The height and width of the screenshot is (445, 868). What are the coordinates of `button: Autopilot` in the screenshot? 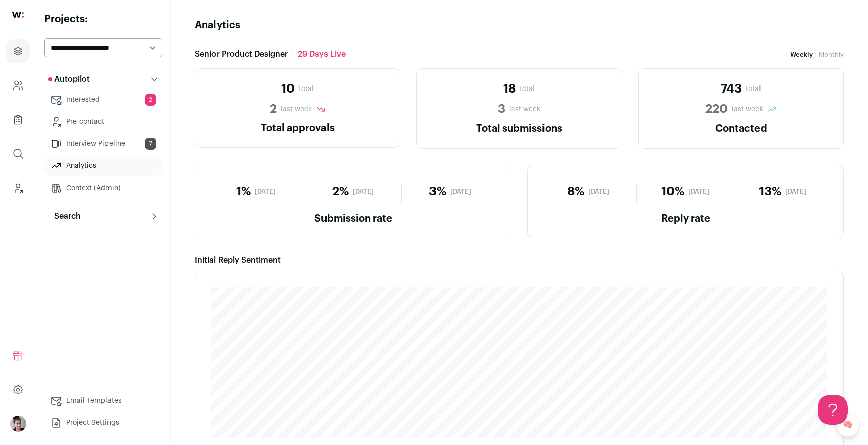 It's located at (103, 79).